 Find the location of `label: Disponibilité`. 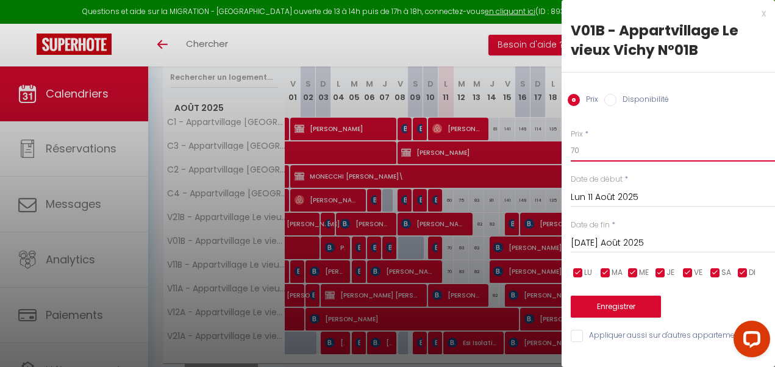

label: Disponibilité is located at coordinates (643, 101).